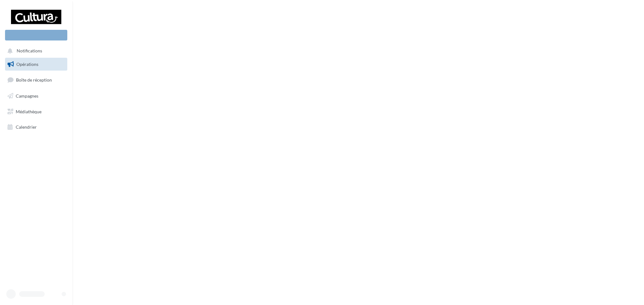 This screenshot has width=644, height=305. I want to click on a: Médiathèque, so click(36, 112).